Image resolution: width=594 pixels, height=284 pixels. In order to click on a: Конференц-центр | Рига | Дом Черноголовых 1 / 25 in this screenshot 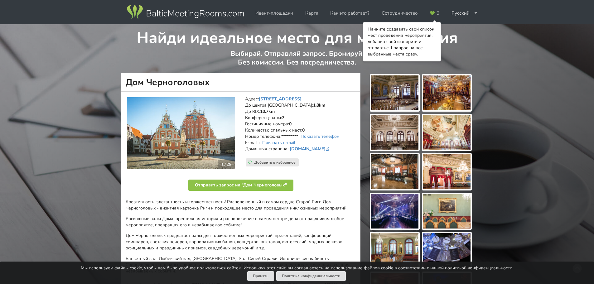, I will do `click(181, 134)`.